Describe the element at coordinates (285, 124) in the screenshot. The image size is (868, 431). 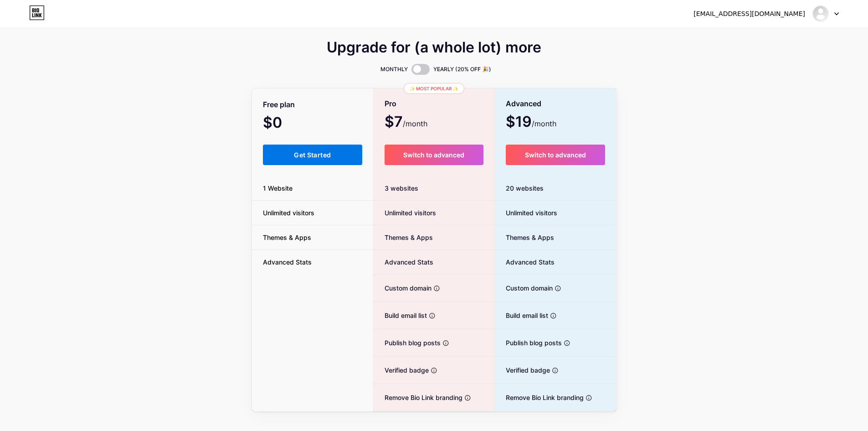
I see `span: $0` at that location.